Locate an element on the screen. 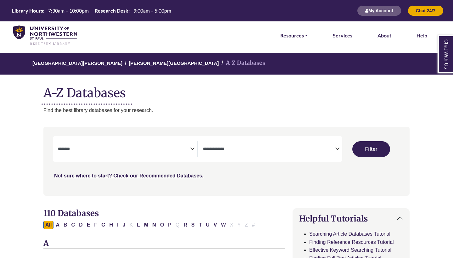  a: Finding Reference Resources Tutorial is located at coordinates (351, 242).